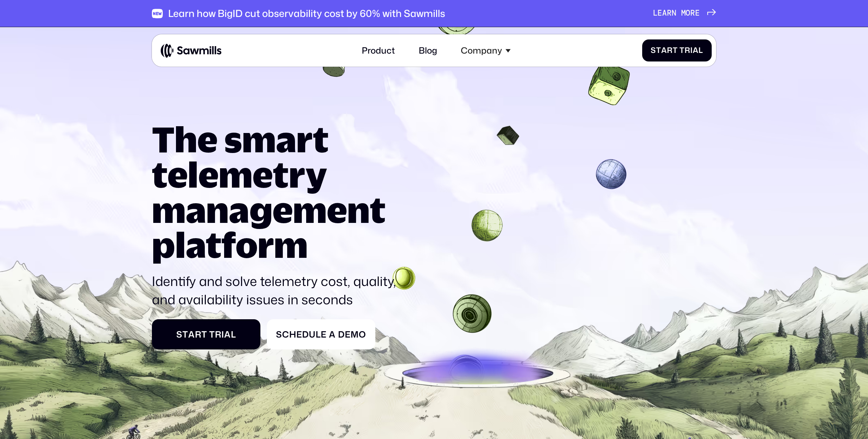  Describe the element at coordinates (305, 334) in the screenshot. I see `span: d` at that location.